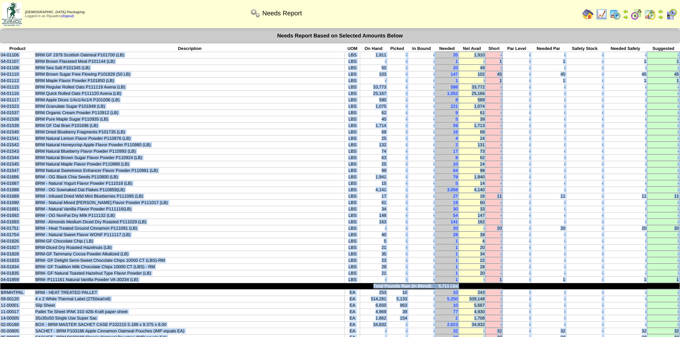  What do you see at coordinates (472, 100) in the screenshot?
I see `td: 589` at bounding box center [472, 100].